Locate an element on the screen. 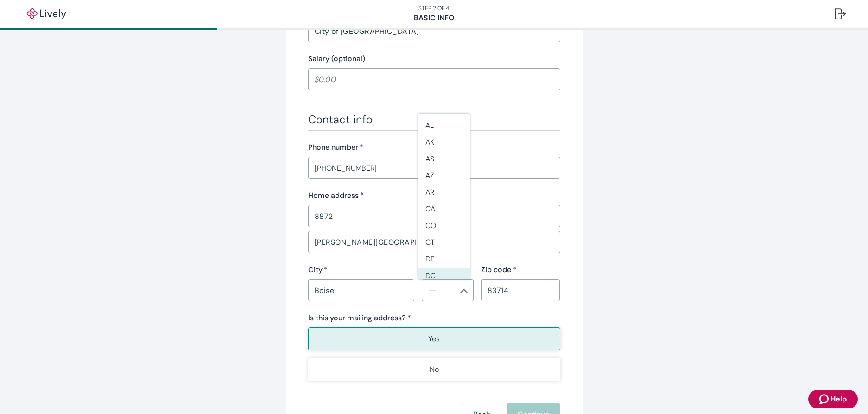 The width and height of the screenshot is (868, 414). button: No is located at coordinates (434, 370).